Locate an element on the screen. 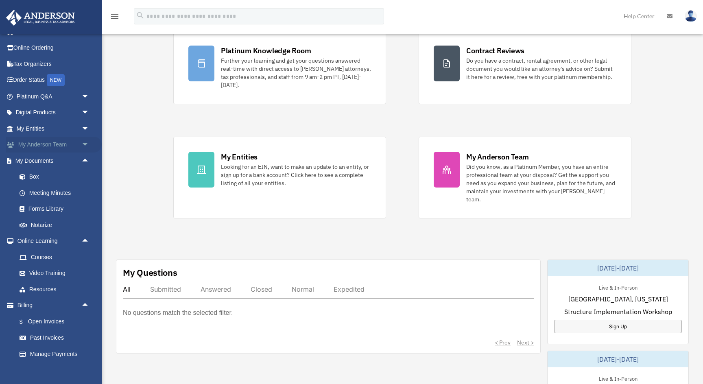 Image resolution: width=703 pixels, height=384 pixels. span: Structure Implementation Workshop is located at coordinates (618, 312).